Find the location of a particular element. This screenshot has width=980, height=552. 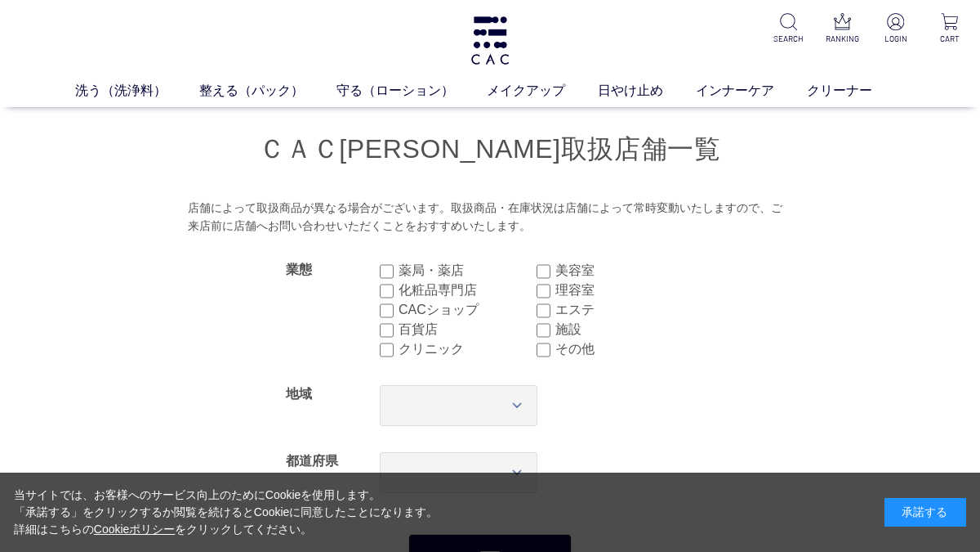

label: エステ is located at coordinates (624, 310).